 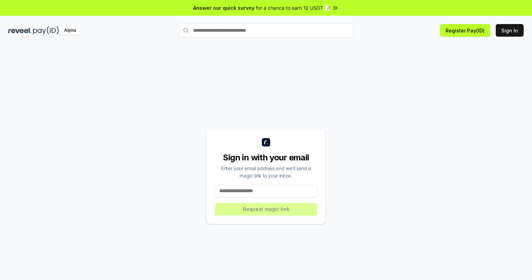 I want to click on img: reveel_dark, so click(x=20, y=30).